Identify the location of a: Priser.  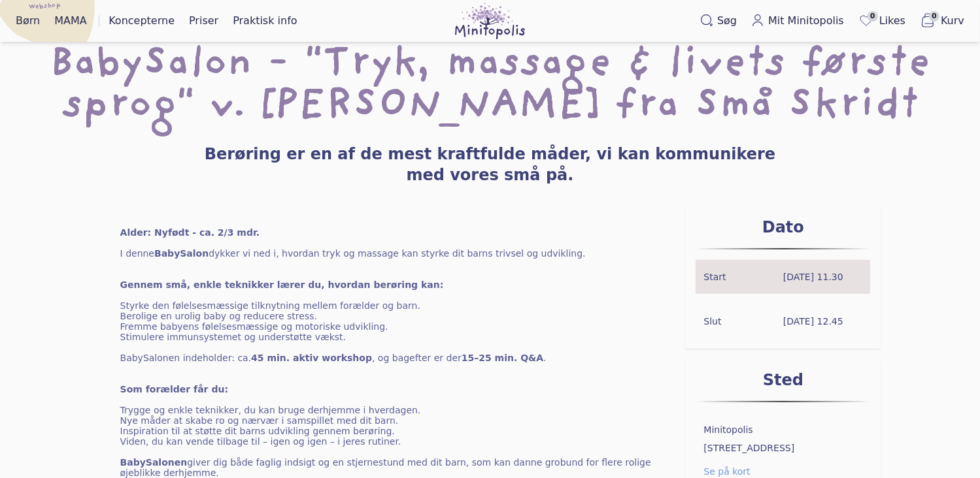
(204, 21).